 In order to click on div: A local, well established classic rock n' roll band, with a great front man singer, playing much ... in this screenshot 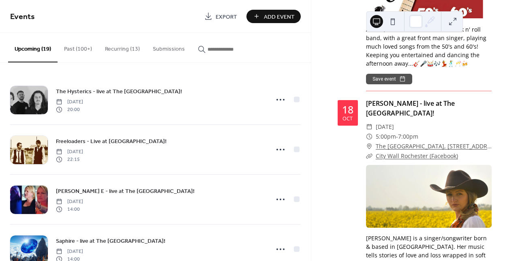, I will do `click(429, 46)`.